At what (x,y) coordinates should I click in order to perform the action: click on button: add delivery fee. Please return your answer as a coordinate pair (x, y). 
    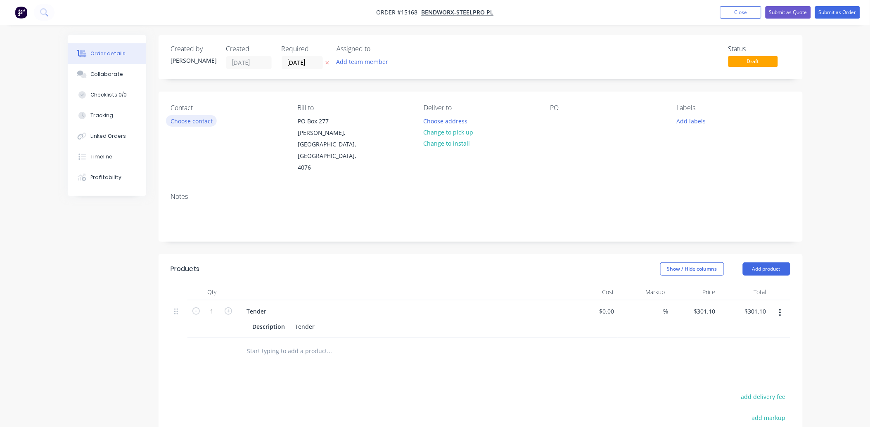
    Looking at the image, I should click on (764, 397).